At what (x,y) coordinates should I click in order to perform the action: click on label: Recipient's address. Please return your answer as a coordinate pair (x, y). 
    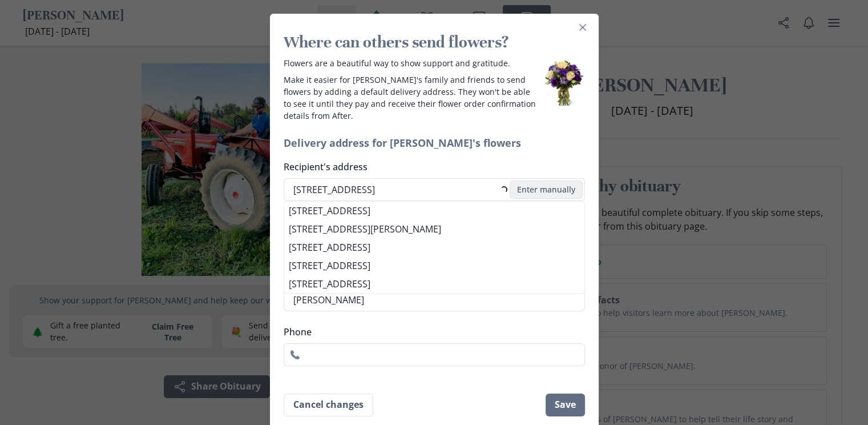
    Looking at the image, I should click on (431, 167).